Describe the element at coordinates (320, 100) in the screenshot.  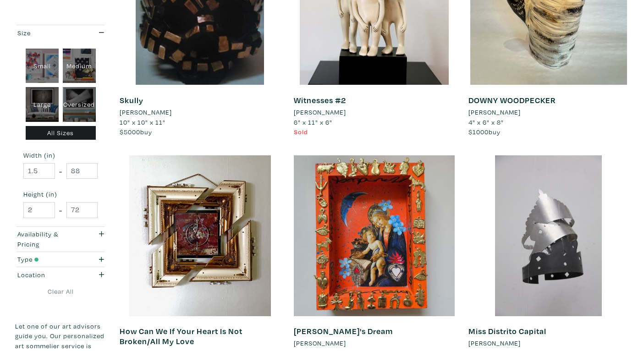
I see `a: Witnesses #2` at that location.